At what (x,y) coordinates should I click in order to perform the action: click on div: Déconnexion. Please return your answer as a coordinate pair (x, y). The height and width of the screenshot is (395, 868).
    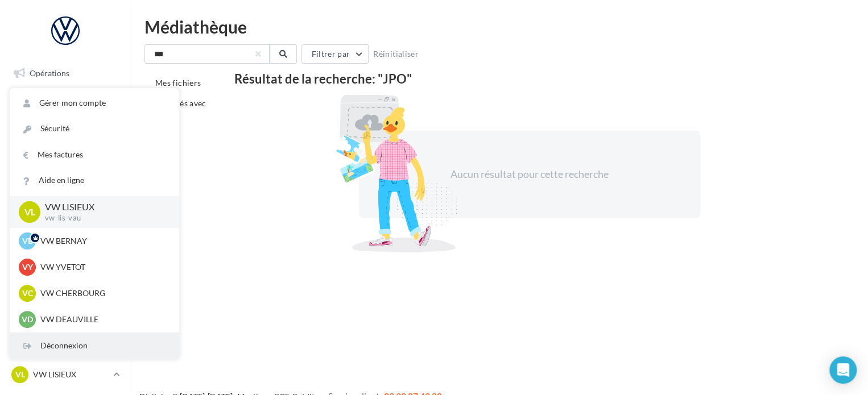
    Looking at the image, I should click on (94, 346).